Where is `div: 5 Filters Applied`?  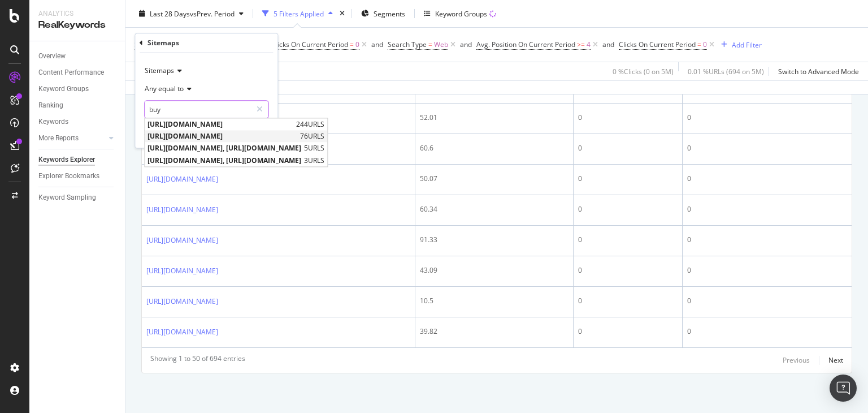 div: 5 Filters Applied is located at coordinates (299, 13).